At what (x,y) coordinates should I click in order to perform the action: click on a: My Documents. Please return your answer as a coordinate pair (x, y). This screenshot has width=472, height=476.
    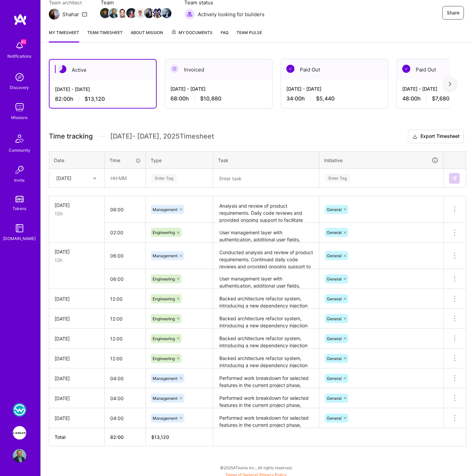
    Looking at the image, I should click on (191, 36).